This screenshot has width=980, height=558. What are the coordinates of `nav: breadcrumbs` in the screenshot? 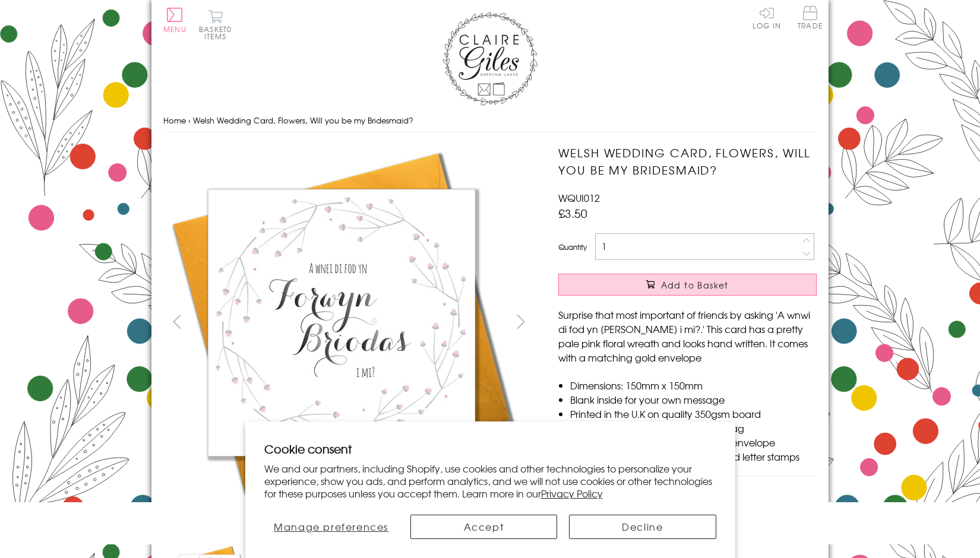 It's located at (490, 121).